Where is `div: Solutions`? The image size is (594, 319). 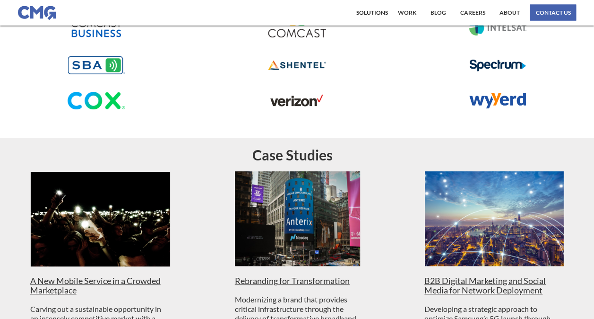 div: Solutions is located at coordinates (372, 13).